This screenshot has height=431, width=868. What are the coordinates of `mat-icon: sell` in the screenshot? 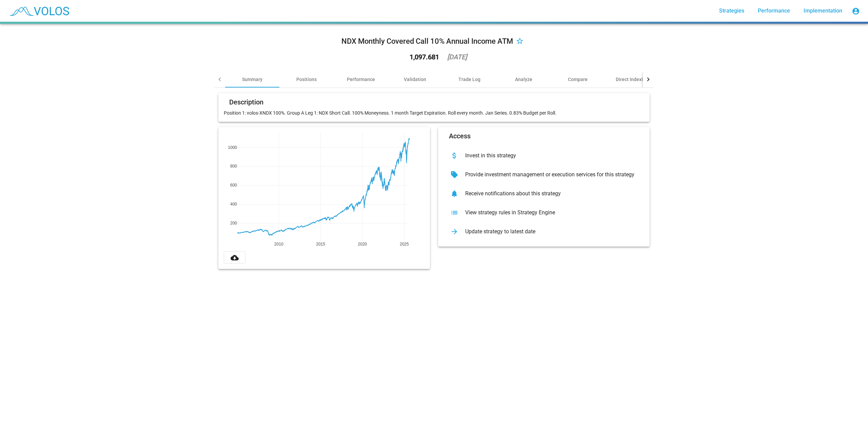 It's located at (455, 175).